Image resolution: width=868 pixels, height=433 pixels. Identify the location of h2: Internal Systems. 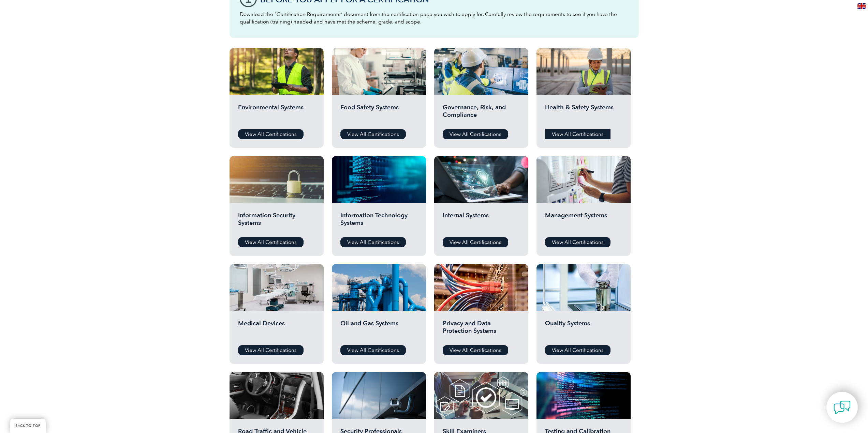
(481, 222).